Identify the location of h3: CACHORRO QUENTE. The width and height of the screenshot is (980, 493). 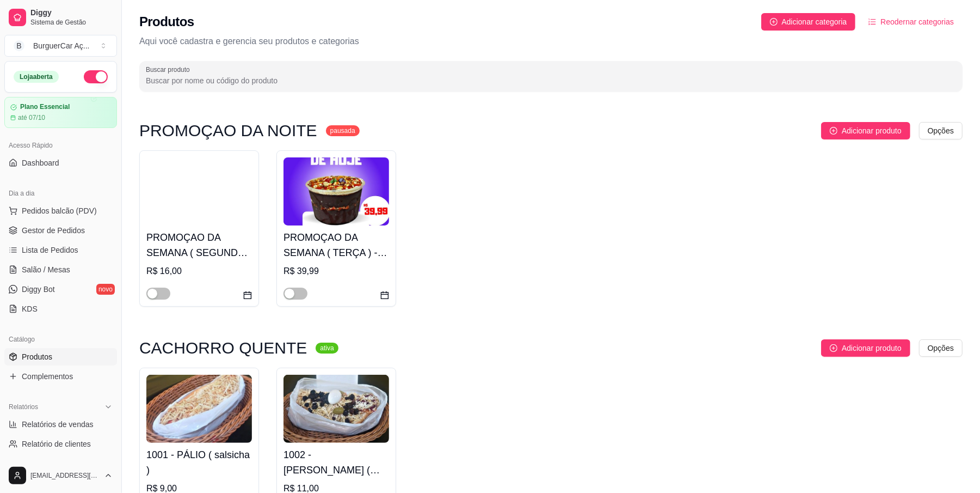
(223, 348).